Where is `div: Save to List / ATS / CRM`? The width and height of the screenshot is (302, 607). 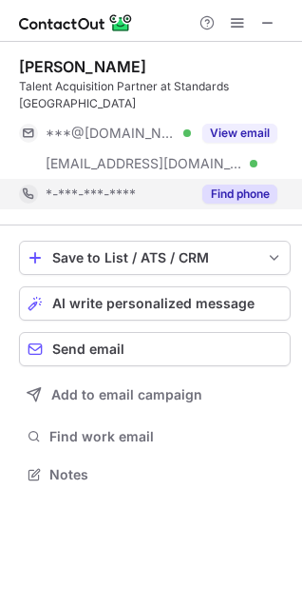
div: Save to List / ATS / CRM is located at coordinates (155, 258).